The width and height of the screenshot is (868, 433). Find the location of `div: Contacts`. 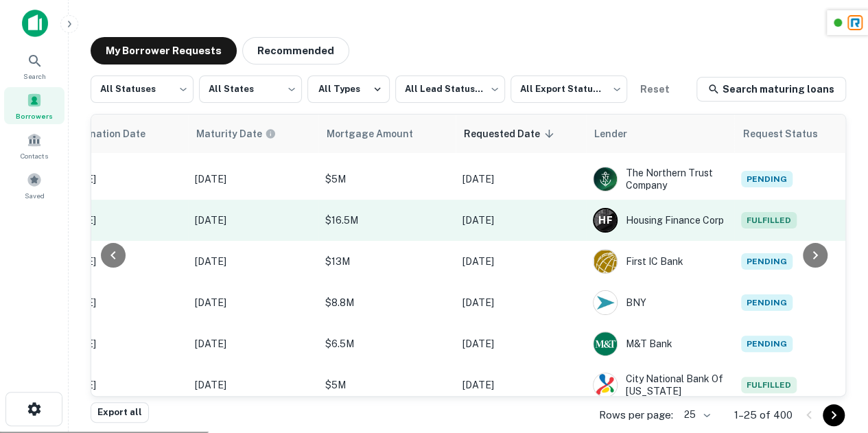

div: Contacts is located at coordinates (34, 145).